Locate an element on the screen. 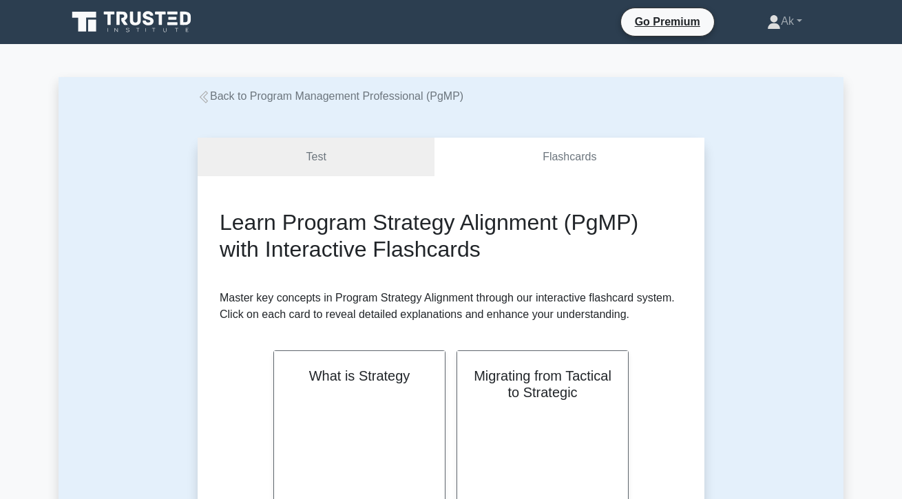 This screenshot has height=499, width=902. a: Go Premium is located at coordinates (667, 21).